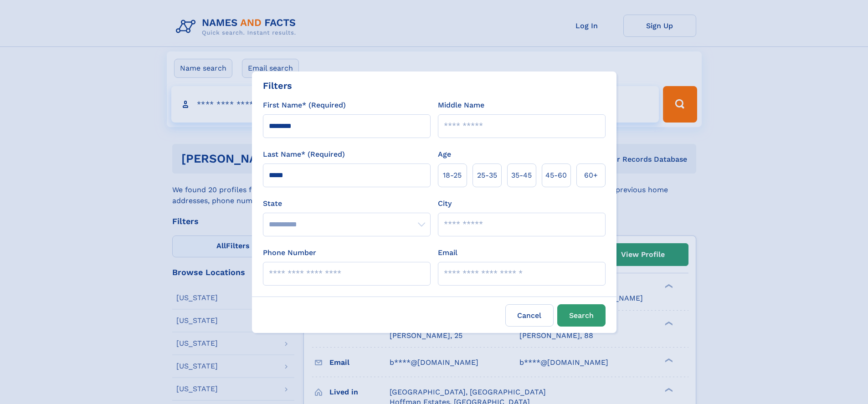 Image resolution: width=868 pixels, height=404 pixels. What do you see at coordinates (556, 175) in the screenshot?
I see `span: 45‑60` at bounding box center [556, 175].